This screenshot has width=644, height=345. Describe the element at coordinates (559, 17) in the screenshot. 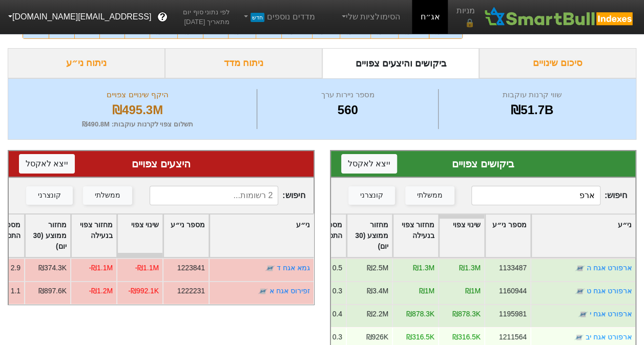

I see `img: SmartBull` at that location.